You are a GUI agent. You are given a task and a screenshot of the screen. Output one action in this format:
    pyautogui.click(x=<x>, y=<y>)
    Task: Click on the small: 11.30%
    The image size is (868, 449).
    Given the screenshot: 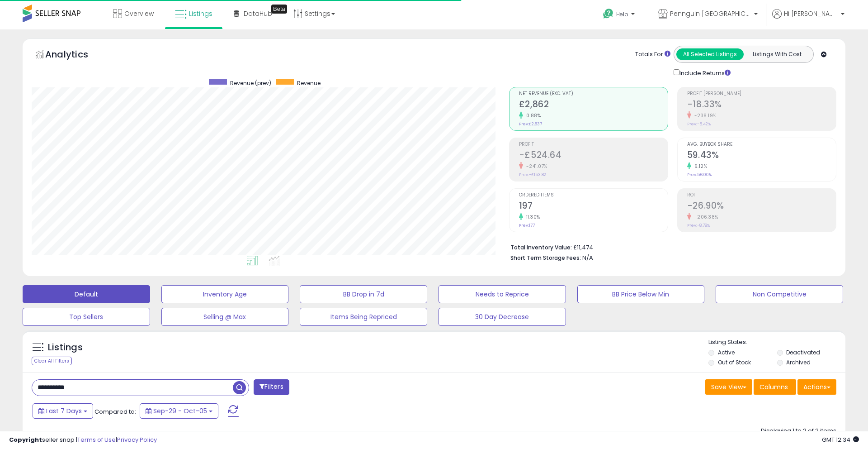 What is the action you would take?
    pyautogui.click(x=532, y=217)
    